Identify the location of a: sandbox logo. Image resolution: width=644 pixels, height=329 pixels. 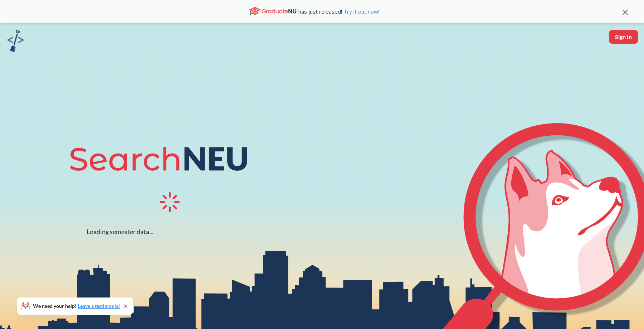
(15, 42).